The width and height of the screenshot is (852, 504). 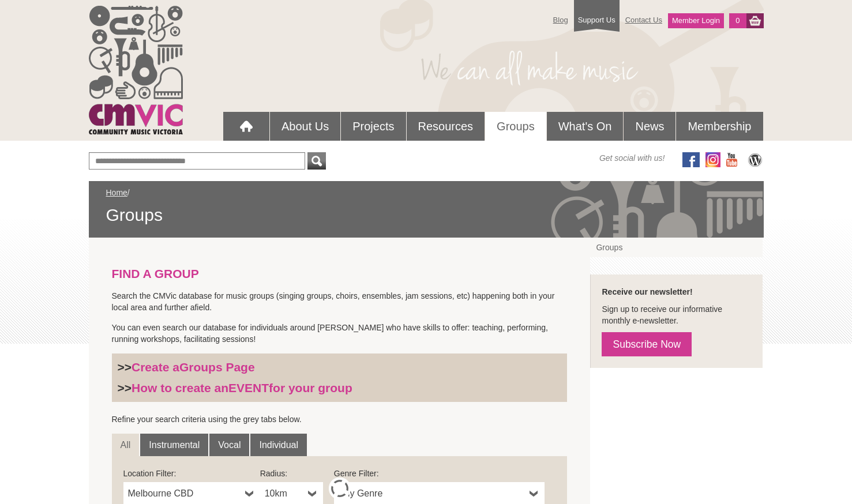 What do you see at coordinates (646, 292) in the screenshot?
I see `strong: Receive our newsletter!` at bounding box center [646, 292].